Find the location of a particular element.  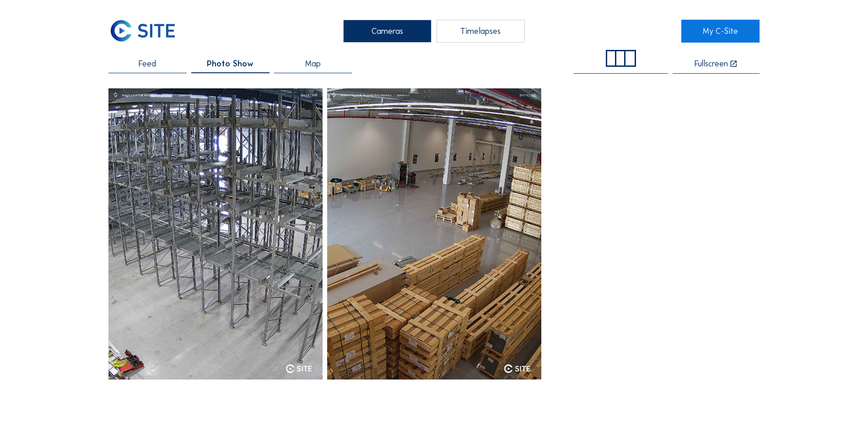

img: C-SITE Logo is located at coordinates (142, 31).